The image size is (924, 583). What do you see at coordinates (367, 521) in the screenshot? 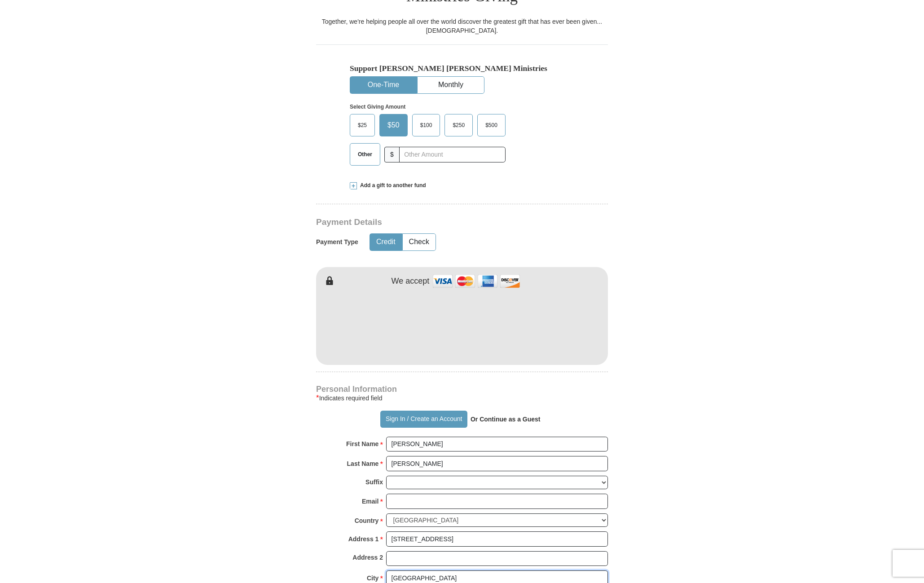
I see `strong: Country` at bounding box center [367, 521].